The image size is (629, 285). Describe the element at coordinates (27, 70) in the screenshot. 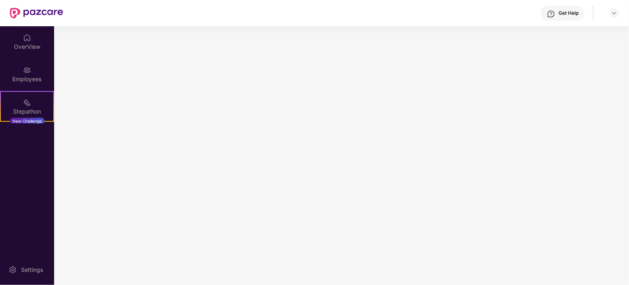

I see `img: svg+xml;base64,PHN2ZyBpZD0iRW1wbG95ZWVzIiB4bWxucz0iaHR0cDovL3d3dy53My5vcmcvMjAwMC9zdmciIHdpZHRoPS...` at that location.